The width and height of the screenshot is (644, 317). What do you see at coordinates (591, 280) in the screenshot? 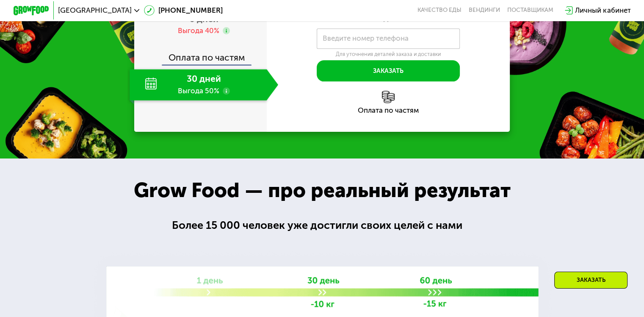
I see `div: Заказать` at bounding box center [591, 280].